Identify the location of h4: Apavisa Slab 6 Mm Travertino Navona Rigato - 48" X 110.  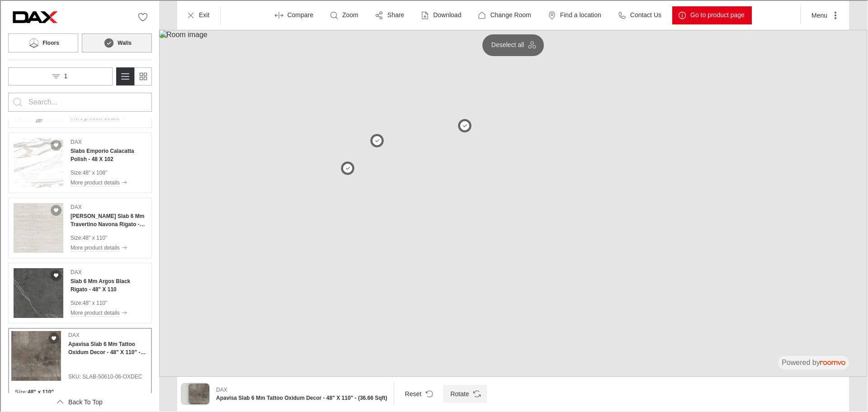
(108, 219).